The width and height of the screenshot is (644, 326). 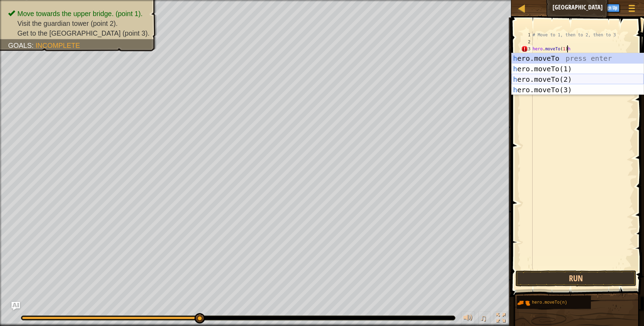 What do you see at coordinates (79, 14) in the screenshot?
I see `li: Move towards the upper bridge. (point 1).` at bounding box center [79, 14].